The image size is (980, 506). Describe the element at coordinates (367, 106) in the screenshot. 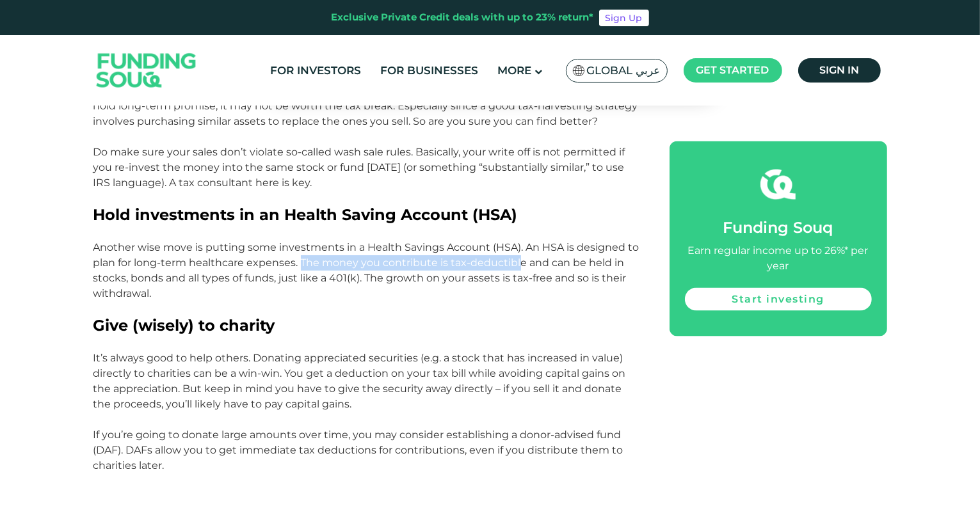

I see `p: That said, you probably shouldn’t scour your portfolio to sell losing assets just for the taxman....` at that location.